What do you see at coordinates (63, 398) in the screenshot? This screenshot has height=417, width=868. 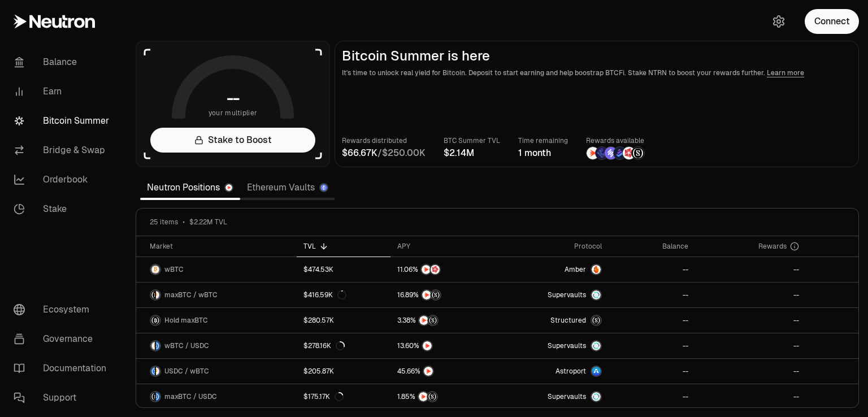 I see `a: Support` at bounding box center [63, 398].